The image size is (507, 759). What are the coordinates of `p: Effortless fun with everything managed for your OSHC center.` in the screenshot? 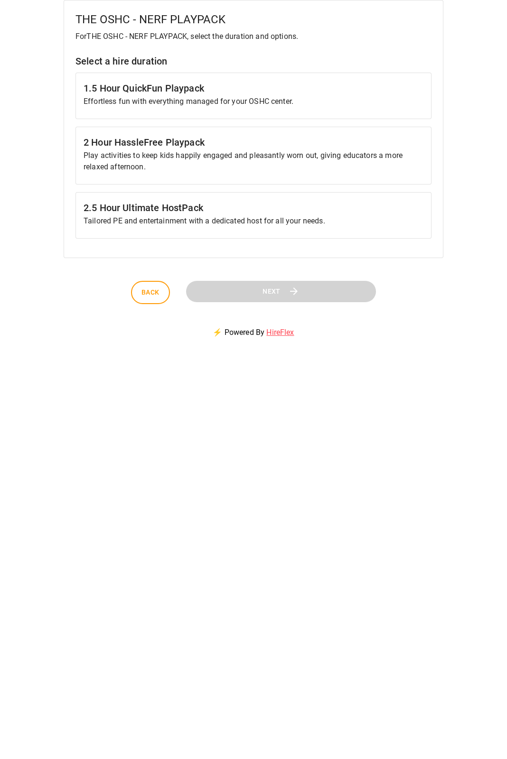 It's located at (253, 102).